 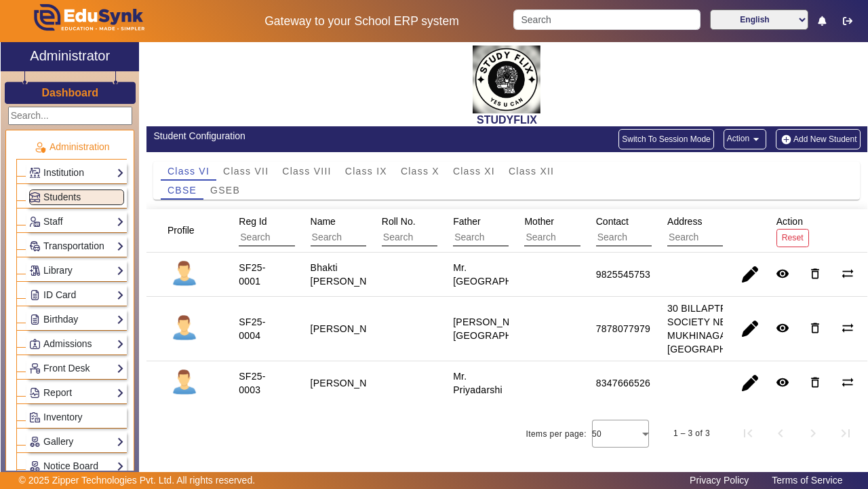 I want to click on a: Students, so click(x=76, y=197).